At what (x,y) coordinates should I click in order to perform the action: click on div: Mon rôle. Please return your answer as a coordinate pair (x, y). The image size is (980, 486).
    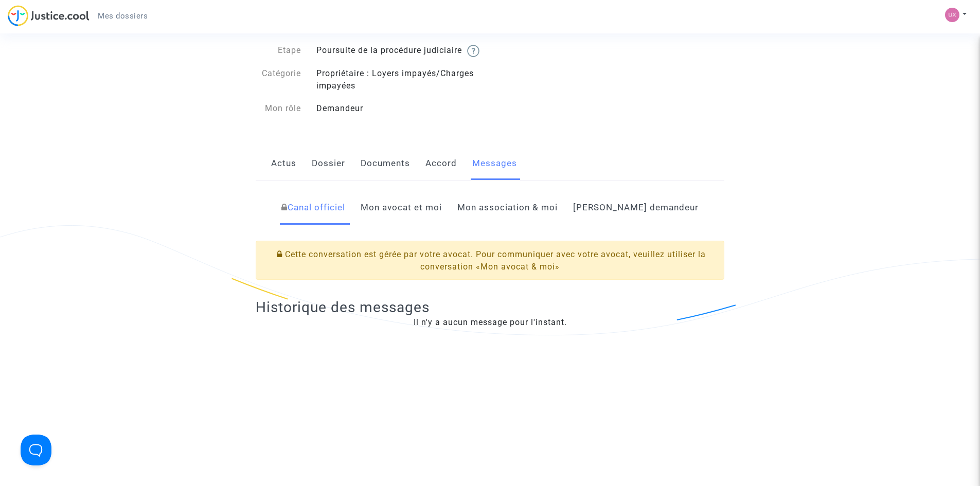
    Looking at the image, I should click on (278, 109).